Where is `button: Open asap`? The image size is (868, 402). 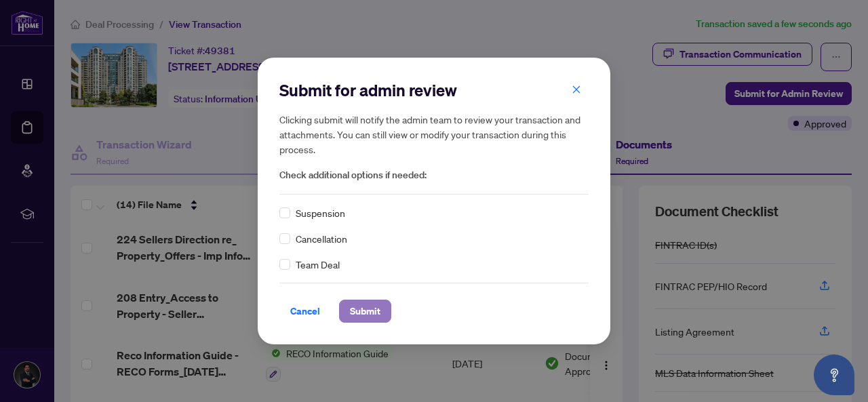
button: Open asap is located at coordinates (834, 374).